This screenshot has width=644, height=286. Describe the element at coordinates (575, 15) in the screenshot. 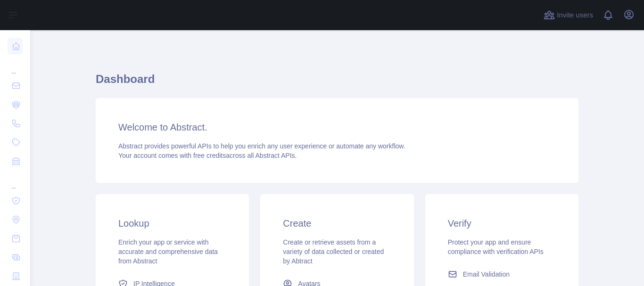

I see `span: Invite users` at that location.